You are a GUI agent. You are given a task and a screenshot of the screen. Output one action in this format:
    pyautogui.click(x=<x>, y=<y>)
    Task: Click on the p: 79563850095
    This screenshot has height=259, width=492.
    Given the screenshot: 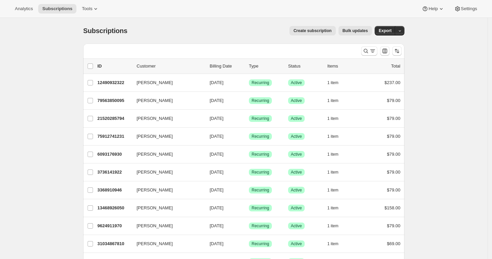 What is the action you would take?
    pyautogui.click(x=114, y=101)
    